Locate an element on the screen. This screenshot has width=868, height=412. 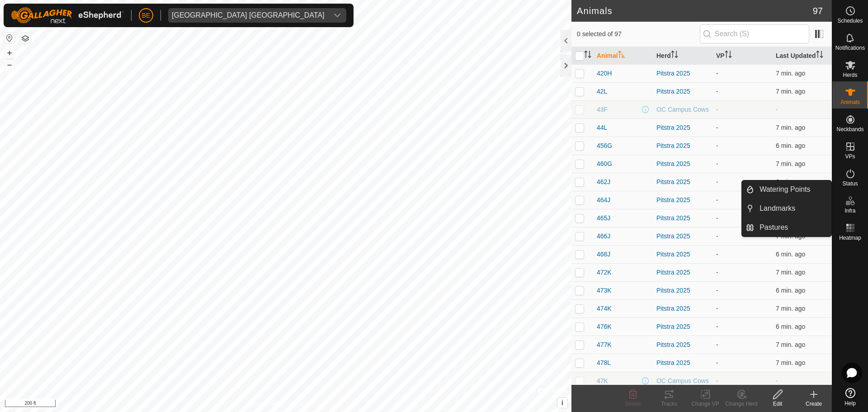
span: 420H is located at coordinates (604, 74).